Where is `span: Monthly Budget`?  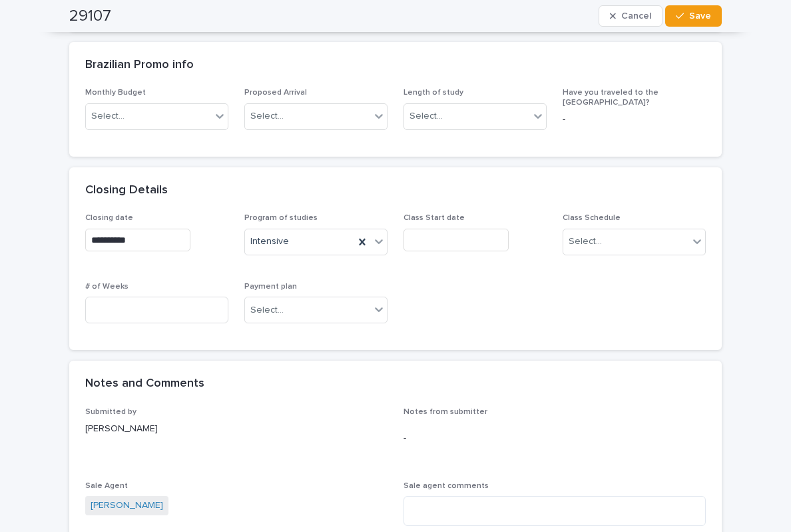 span: Monthly Budget is located at coordinates (115, 93).